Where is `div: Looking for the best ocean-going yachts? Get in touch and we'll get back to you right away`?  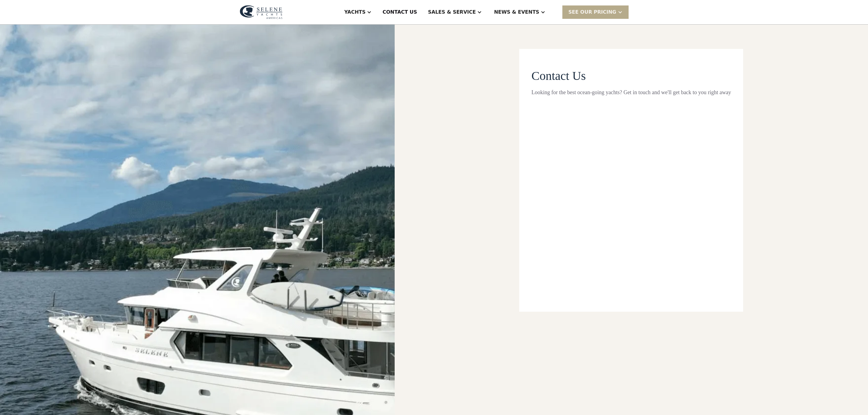 div: Looking for the best ocean-going yachts? Get in touch and we'll get back to you right away is located at coordinates (631, 92).